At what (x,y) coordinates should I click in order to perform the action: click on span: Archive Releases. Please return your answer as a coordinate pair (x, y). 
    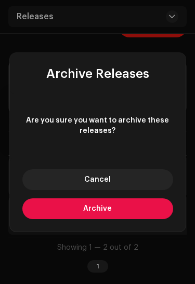
    Looking at the image, I should click on (98, 74).